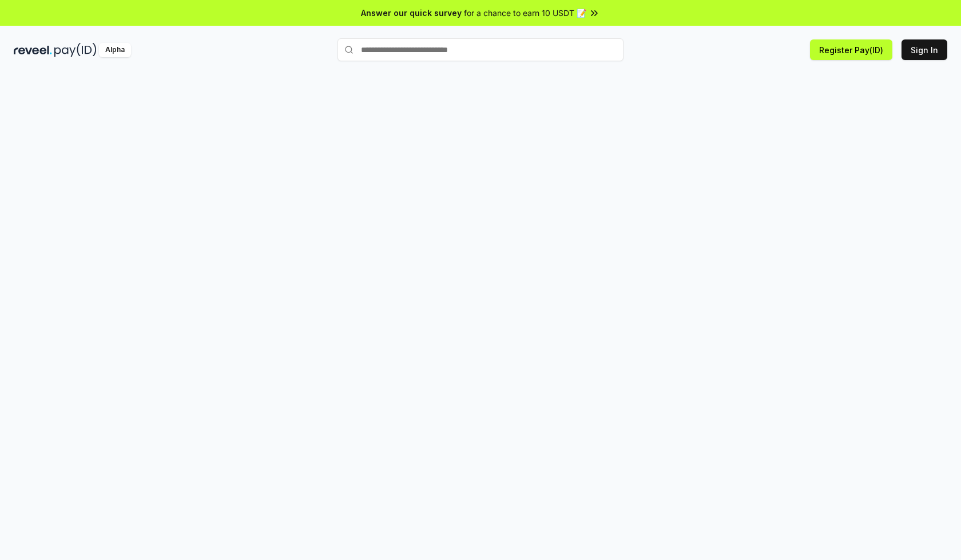  I want to click on button: Register Pay(ID), so click(851, 50).